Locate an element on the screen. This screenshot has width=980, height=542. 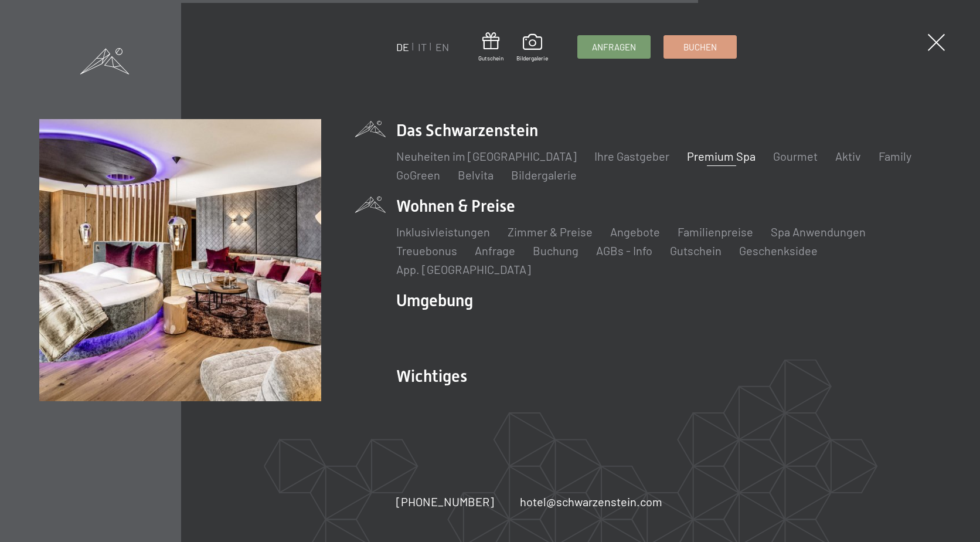
a: hotel@schwarzenstein.com is located at coordinates (591, 501).